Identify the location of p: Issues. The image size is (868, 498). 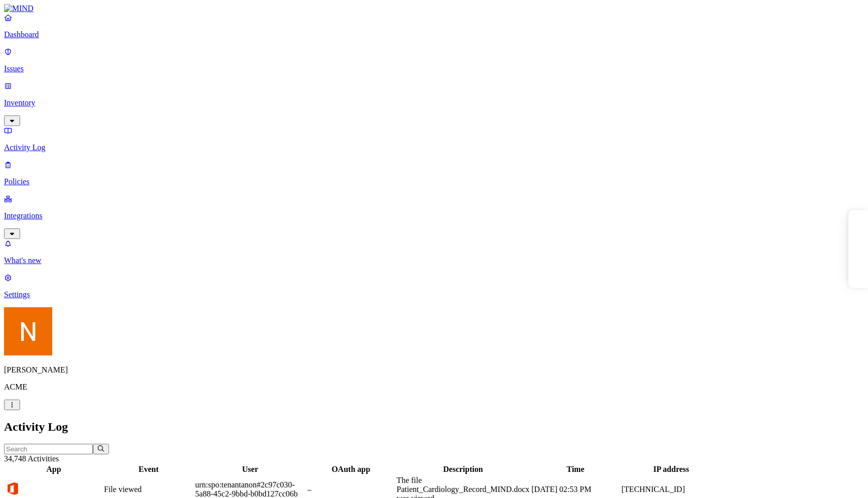
(434, 69).